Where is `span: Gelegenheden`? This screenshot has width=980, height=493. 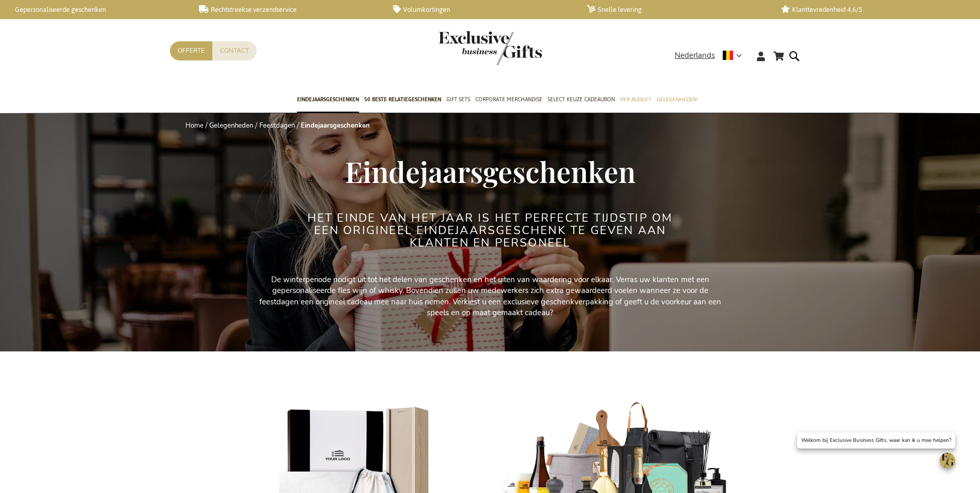
span: Gelegenheden is located at coordinates (676, 99).